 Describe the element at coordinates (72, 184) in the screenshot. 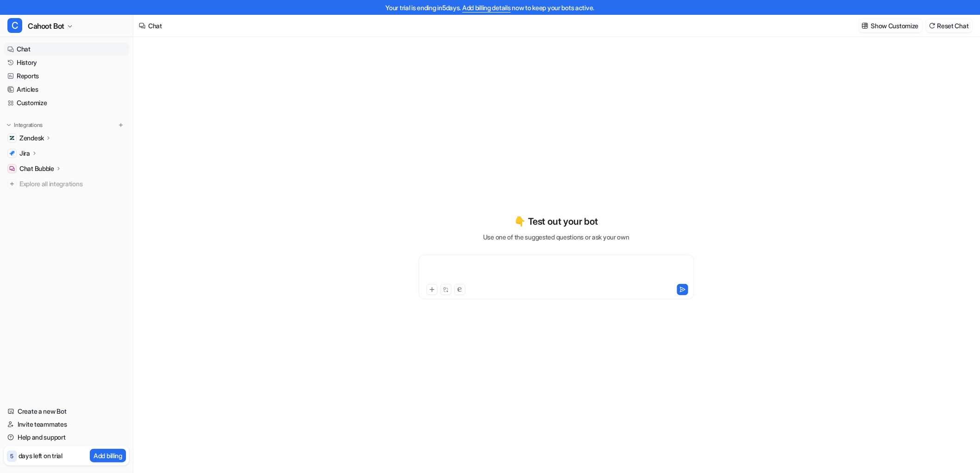

I see `span: Explore all integrations` at that location.